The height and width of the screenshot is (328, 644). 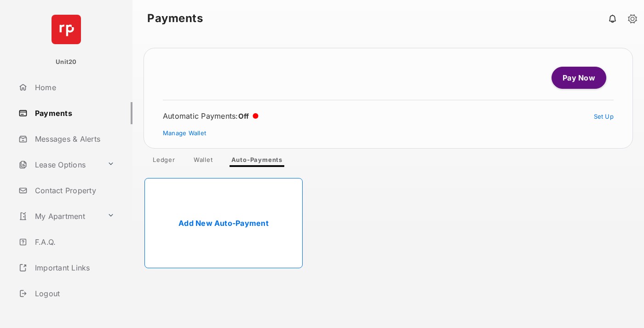 What do you see at coordinates (74, 190) in the screenshot?
I see `a: Contact Property` at bounding box center [74, 190].